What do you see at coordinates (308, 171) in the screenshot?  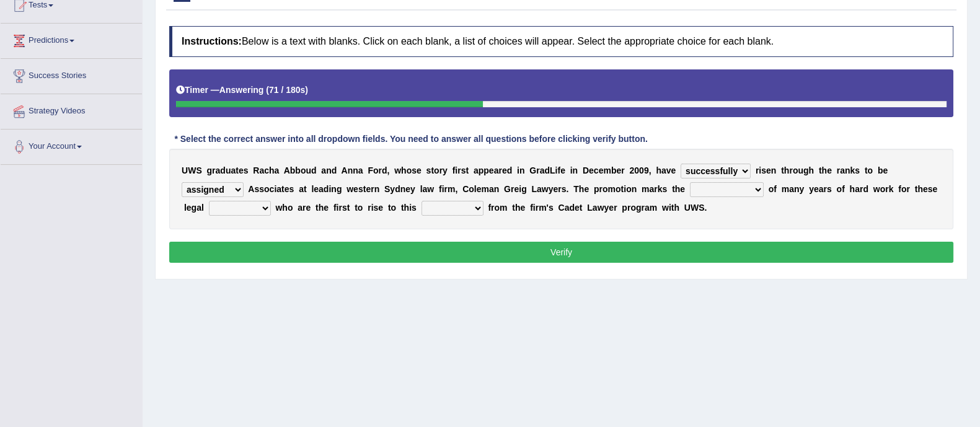 I see `b: u` at bounding box center [308, 171].